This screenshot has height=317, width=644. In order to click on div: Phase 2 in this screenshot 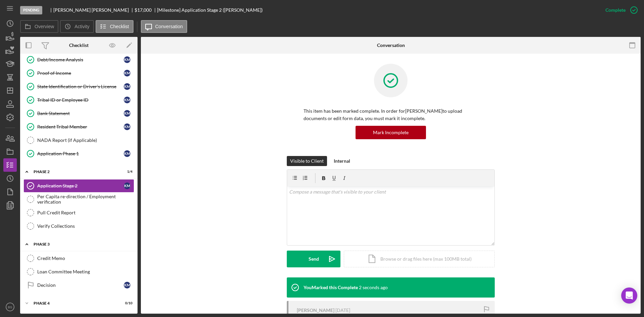, I will do `click(74, 172)`.